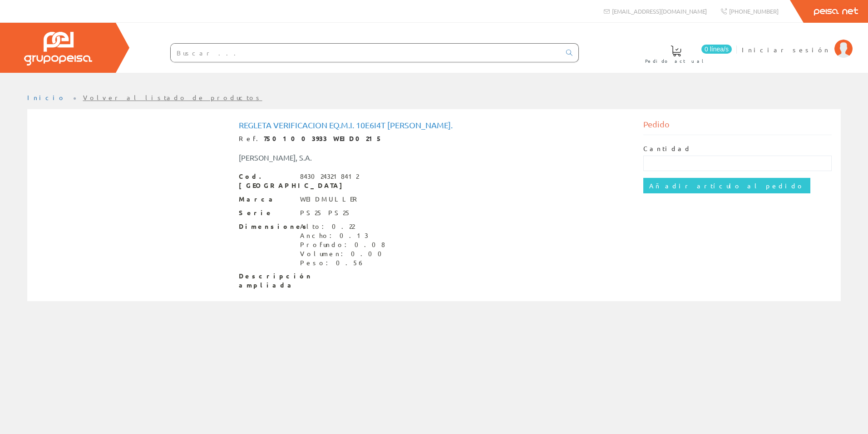 This screenshot has width=868, height=434. What do you see at coordinates (668, 149) in the screenshot?
I see `label: Cantidad` at bounding box center [668, 149].